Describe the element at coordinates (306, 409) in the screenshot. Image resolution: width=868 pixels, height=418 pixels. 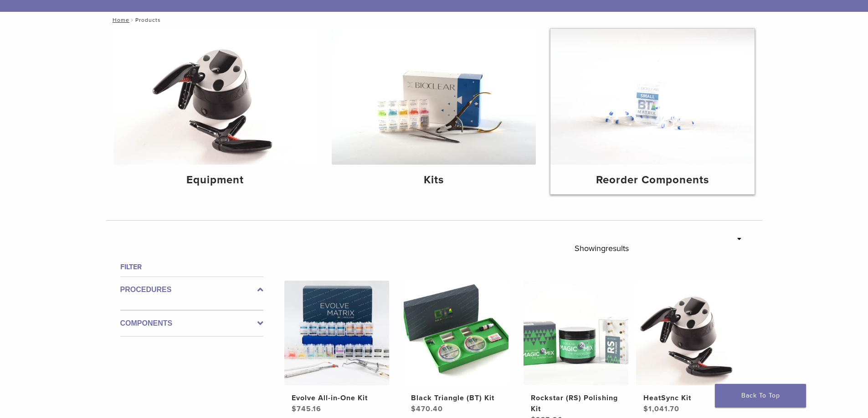
I see `bdi: 745.16` at that location.